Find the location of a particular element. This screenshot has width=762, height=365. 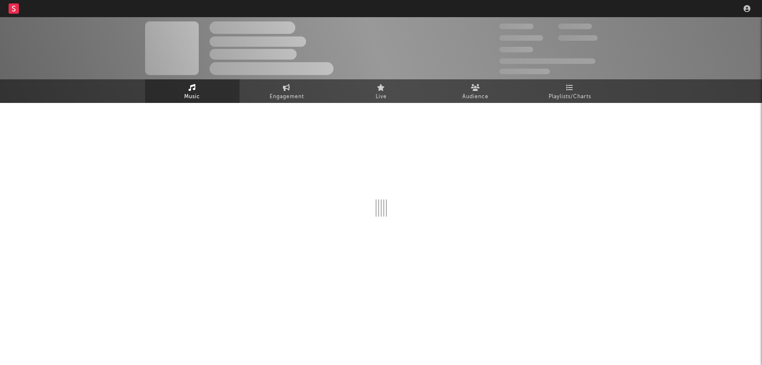

a: Engagement is located at coordinates (287, 91).